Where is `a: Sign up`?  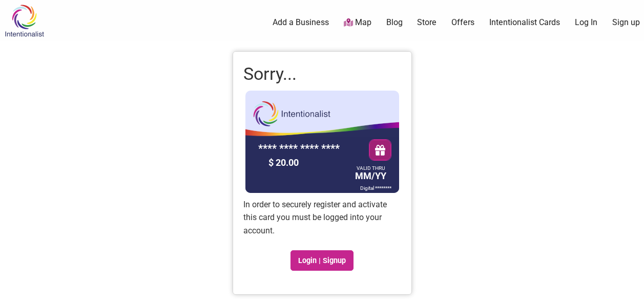 a: Sign up is located at coordinates (626, 23).